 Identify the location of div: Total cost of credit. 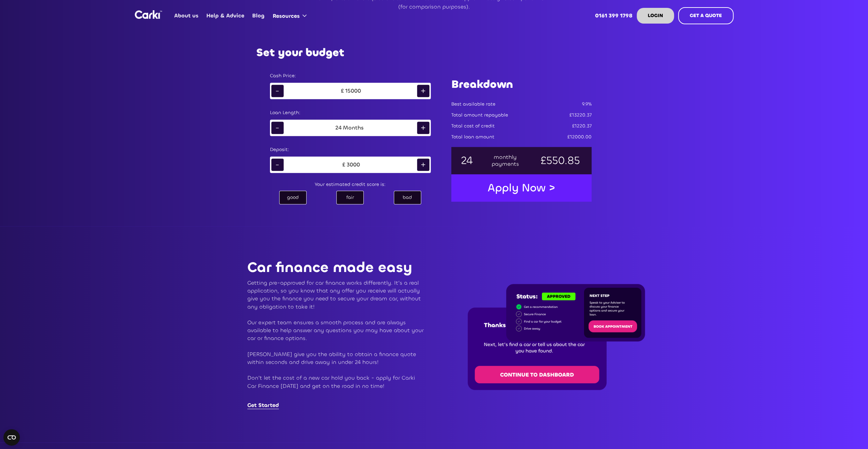
(473, 126).